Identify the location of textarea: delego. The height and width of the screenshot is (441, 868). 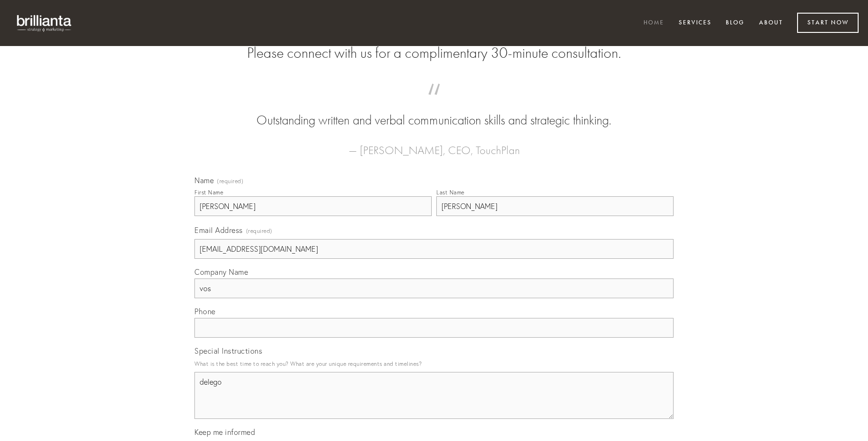
(434, 395).